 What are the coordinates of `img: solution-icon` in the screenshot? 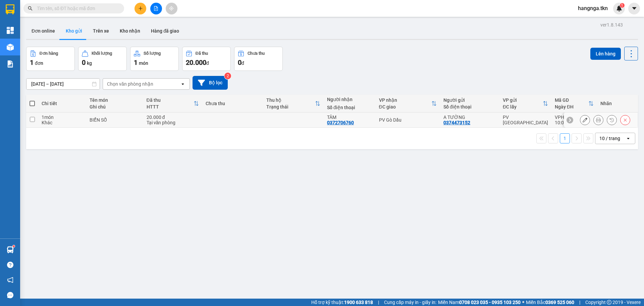 It's located at (10, 64).